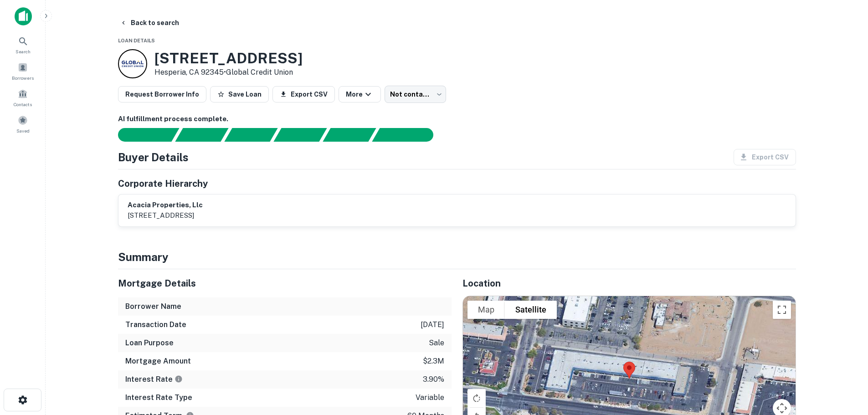 The height and width of the screenshot is (415, 868). What do you see at coordinates (531, 310) in the screenshot?
I see `button: Show satellite imagery` at bounding box center [531, 310].